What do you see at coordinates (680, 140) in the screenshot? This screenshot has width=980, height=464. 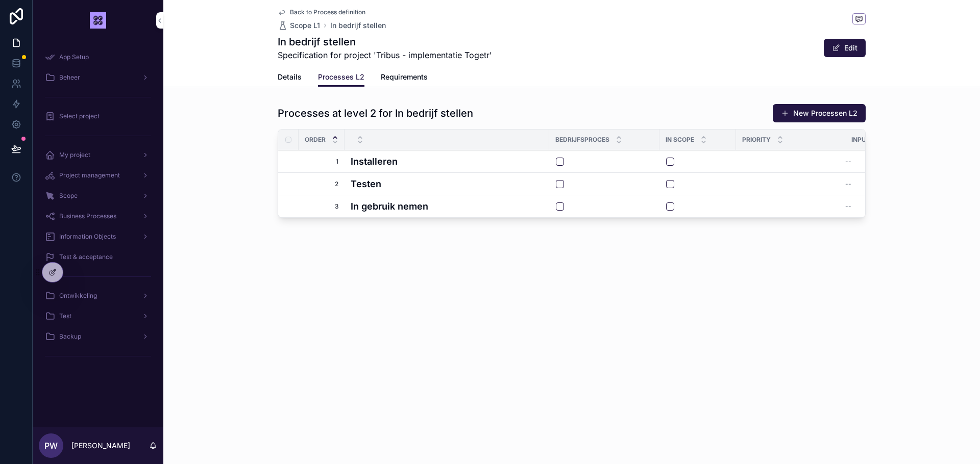 I see `span: In scope` at bounding box center [680, 140].